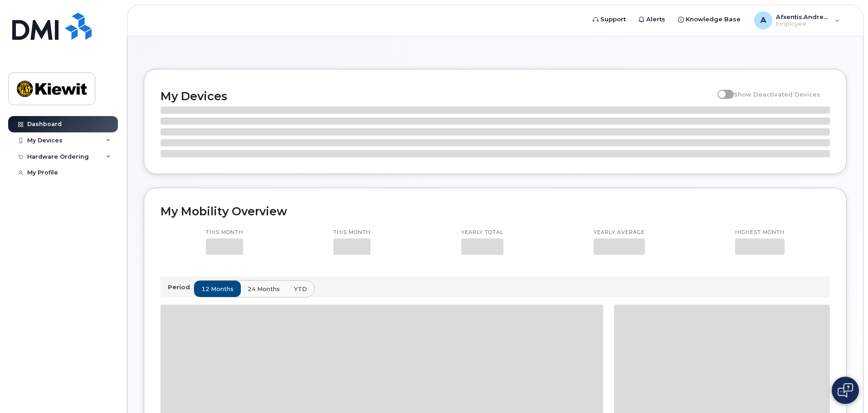 This screenshot has height=413, width=868. I want to click on img: Open chat, so click(845, 390).